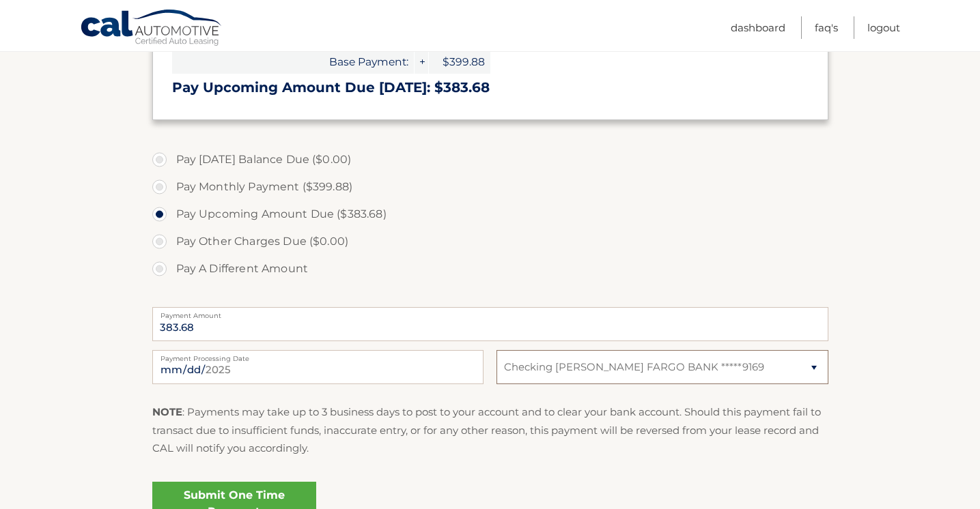  Describe the element at coordinates (490, 215) in the screenshot. I see `label: Pay Upcoming Amount Due ($383.68)` at that location.